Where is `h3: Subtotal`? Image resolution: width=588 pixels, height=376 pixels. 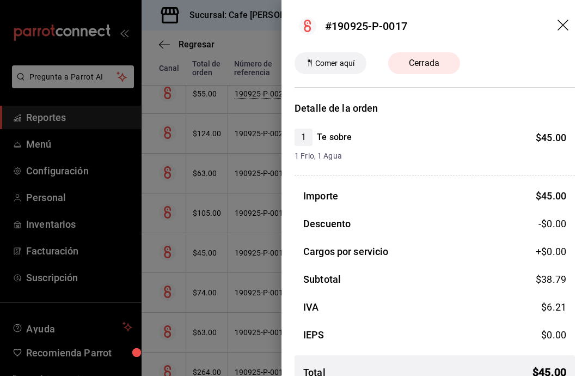
h3: Subtotal is located at coordinates (322, 279).